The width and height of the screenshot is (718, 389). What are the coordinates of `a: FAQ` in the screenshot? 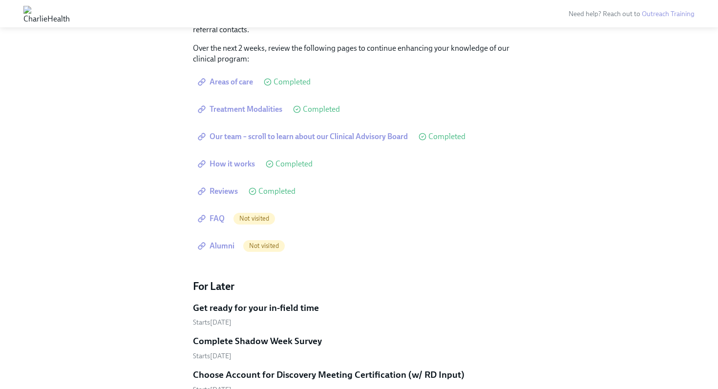 It's located at (212, 219).